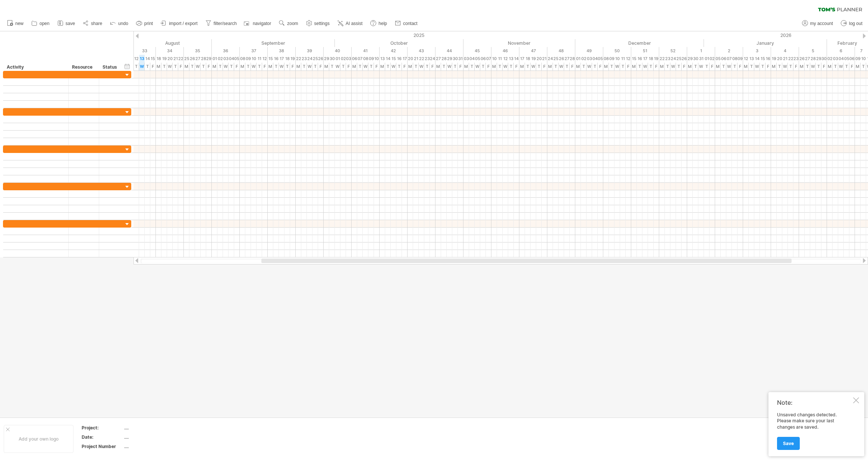  Describe the element at coordinates (359, 66) in the screenshot. I see `div: Tuesday, 7 October 2025` at that location.